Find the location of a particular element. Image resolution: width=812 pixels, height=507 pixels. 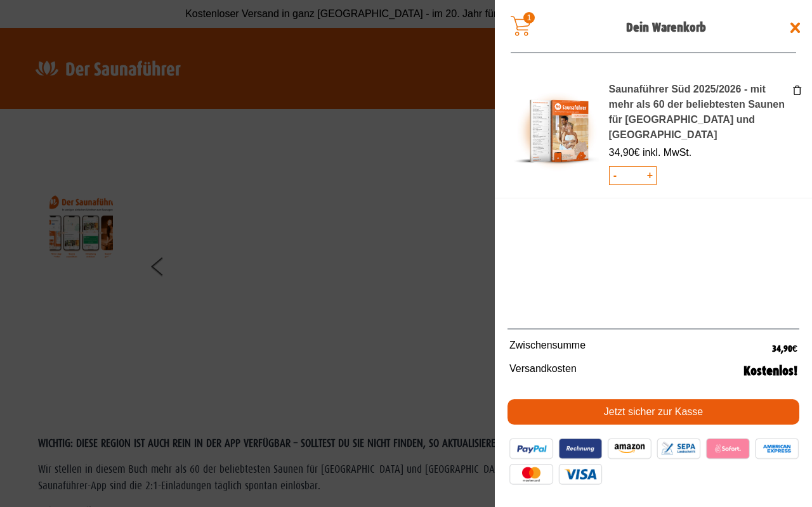

span: Dein Warenkorb is located at coordinates (666, 28).